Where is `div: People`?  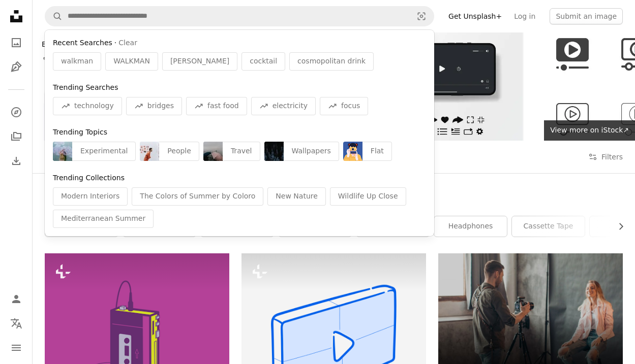
div: People is located at coordinates (179, 151).